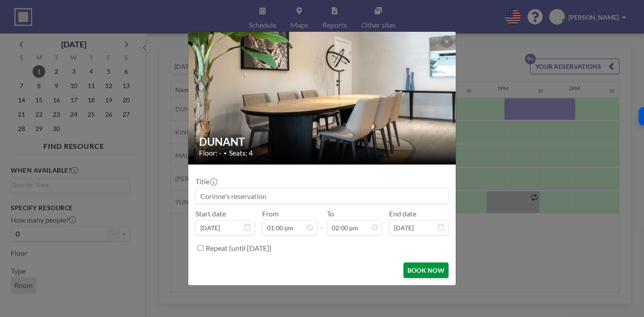  What do you see at coordinates (322, 142) in the screenshot?
I see `h2: DUNANT` at bounding box center [322, 142].